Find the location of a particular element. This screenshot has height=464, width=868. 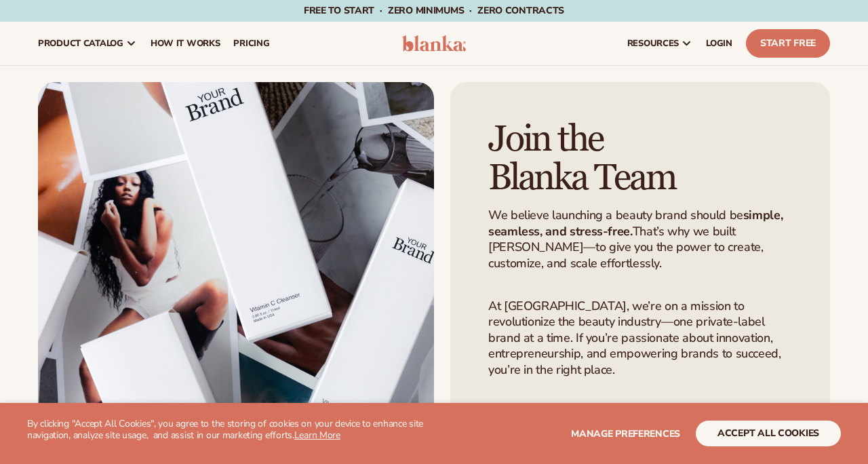

a: Start Free is located at coordinates (788, 44).